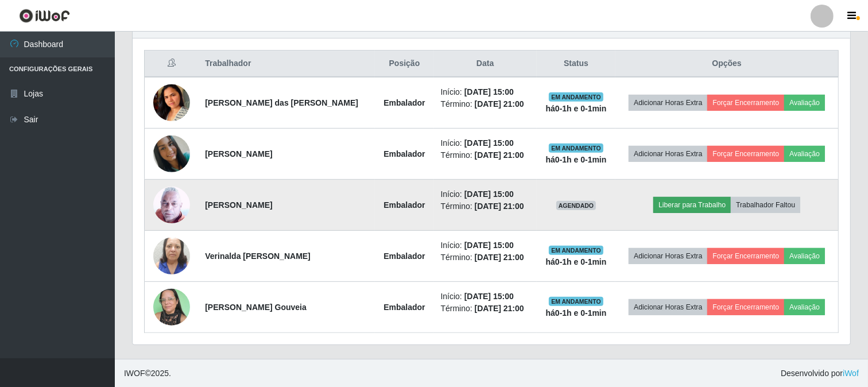 Image resolution: width=868 pixels, height=387 pixels. Describe the element at coordinates (765, 205) in the screenshot. I see `button: Trabalhador Faltou` at that location.